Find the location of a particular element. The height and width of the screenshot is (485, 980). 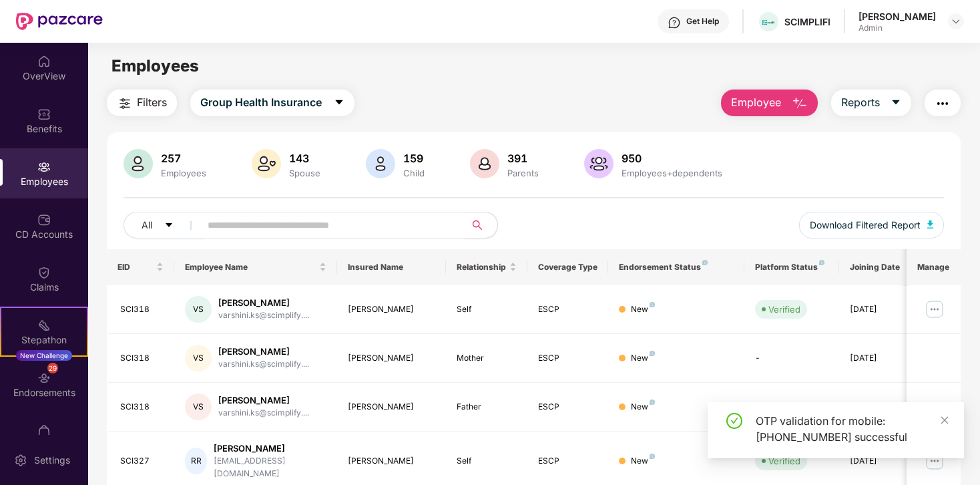

button: Allcaret-down is located at coordinates (164, 225).